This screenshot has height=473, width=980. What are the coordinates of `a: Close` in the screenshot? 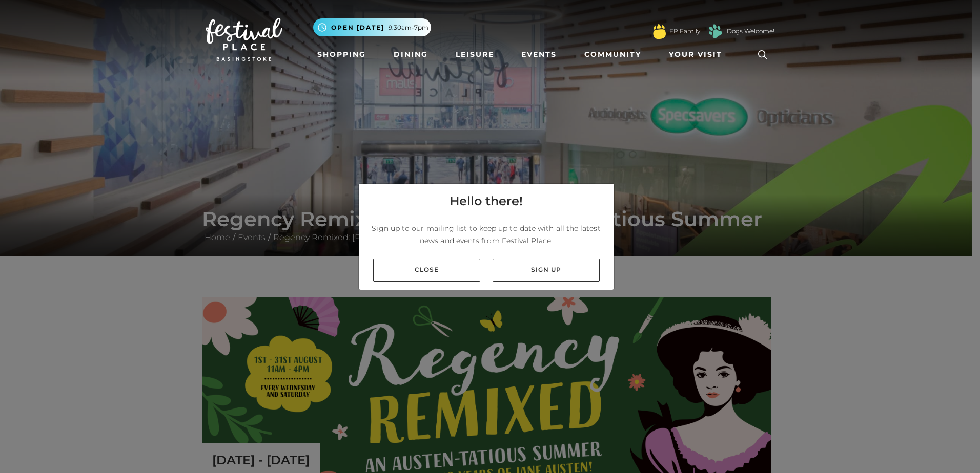 It's located at (426, 270).